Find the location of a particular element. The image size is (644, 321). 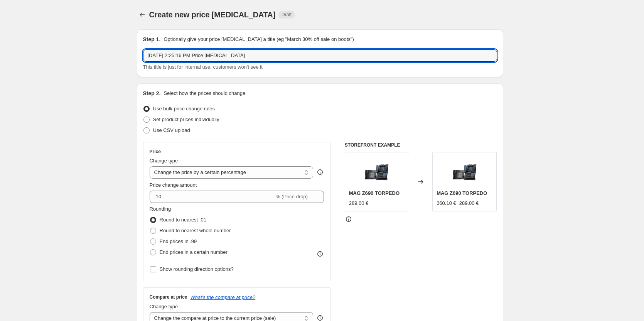

span: Use bulk price change rules is located at coordinates (184, 109).